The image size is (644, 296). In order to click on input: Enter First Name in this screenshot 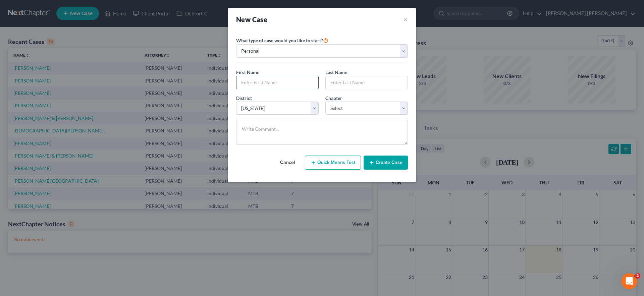, I will do `click(277, 83)`.